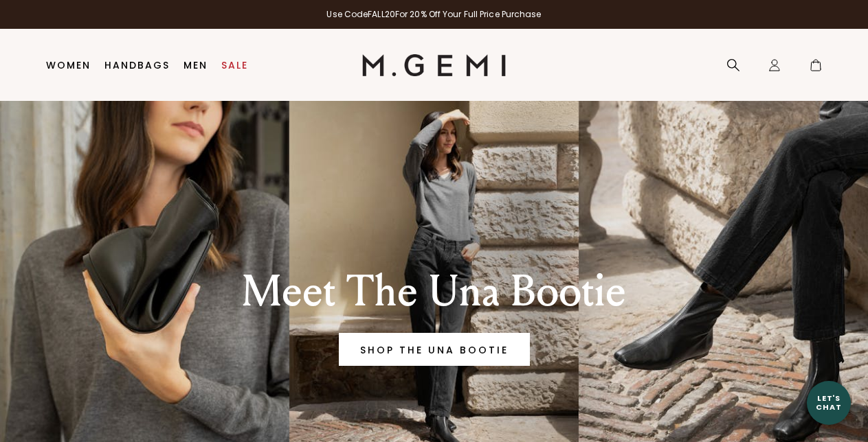 This screenshot has width=868, height=442. Describe the element at coordinates (381, 13) in the screenshot. I see `strong: FALL20` at that location.